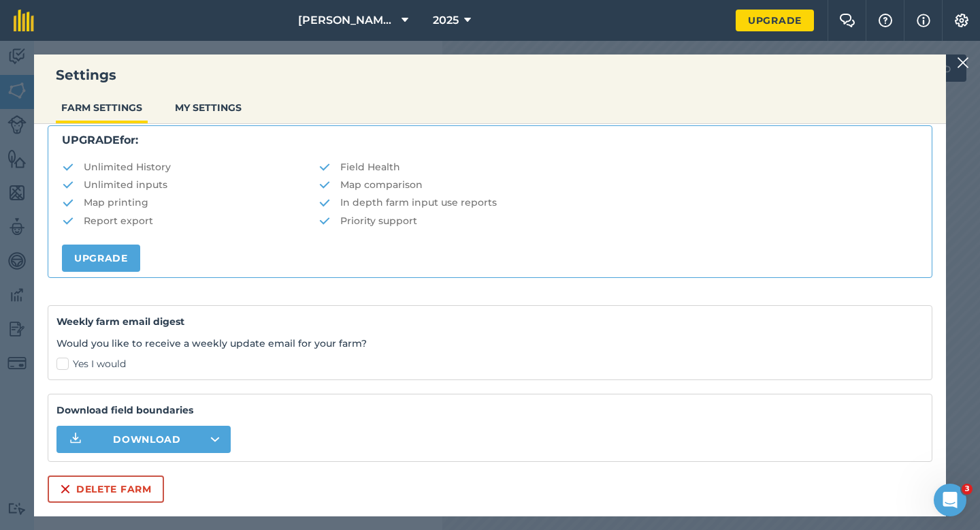 Image resolution: width=980 pixels, height=530 pixels. I want to click on strong: Download field boundaries, so click(490, 410).